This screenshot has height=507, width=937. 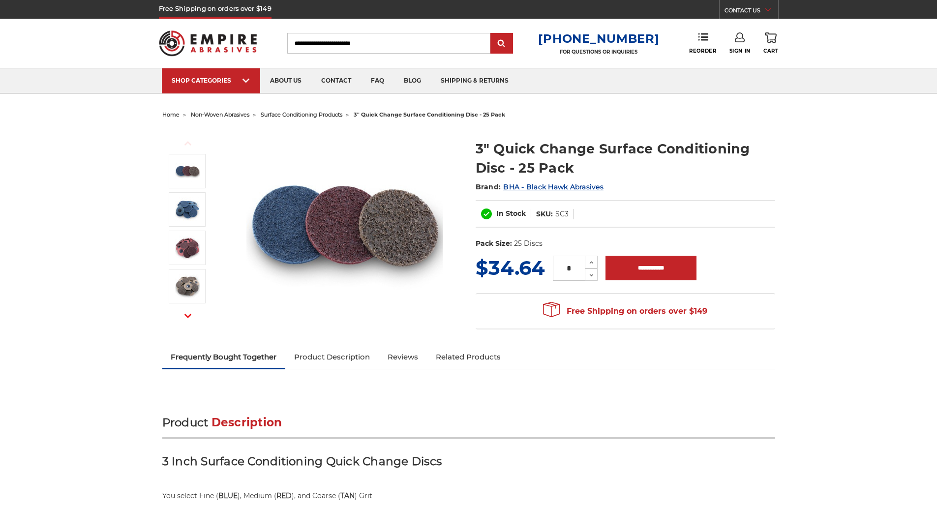 What do you see at coordinates (224, 357) in the screenshot?
I see `a: Frequently Bought Together` at bounding box center [224, 357].